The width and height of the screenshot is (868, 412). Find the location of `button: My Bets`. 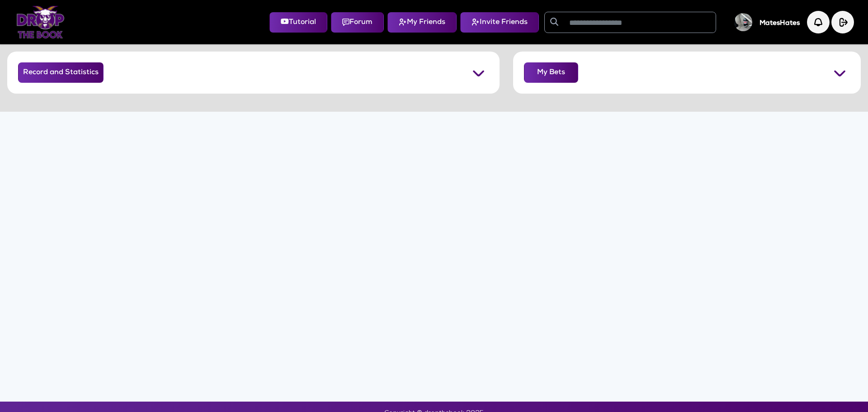

button: My Bets is located at coordinates (551, 72).